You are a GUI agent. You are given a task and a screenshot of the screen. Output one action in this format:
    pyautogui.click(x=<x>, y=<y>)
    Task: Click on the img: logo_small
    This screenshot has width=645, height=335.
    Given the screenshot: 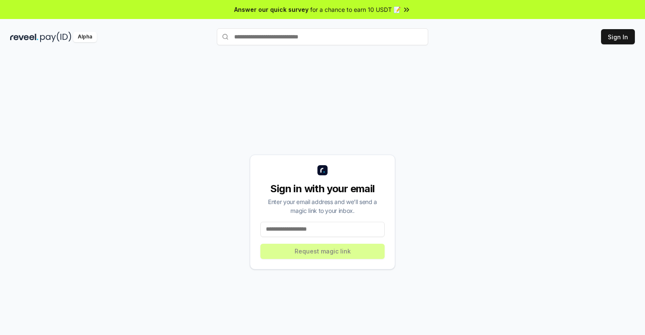 What is the action you would take?
    pyautogui.click(x=323, y=170)
    